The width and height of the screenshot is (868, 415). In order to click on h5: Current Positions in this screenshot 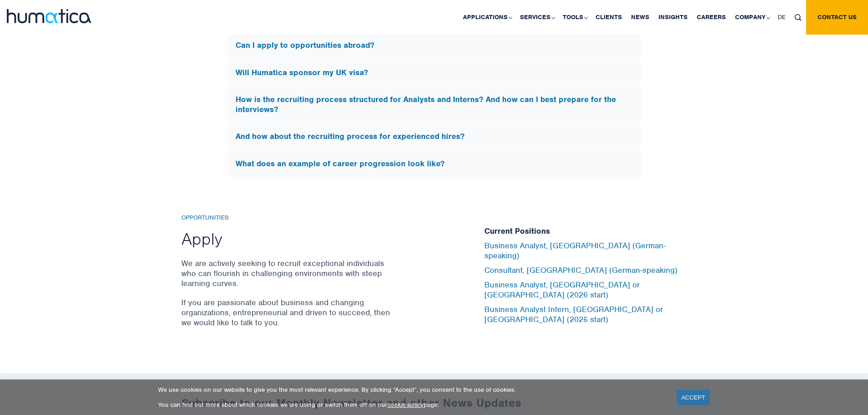, I will do `click(586, 232)`.